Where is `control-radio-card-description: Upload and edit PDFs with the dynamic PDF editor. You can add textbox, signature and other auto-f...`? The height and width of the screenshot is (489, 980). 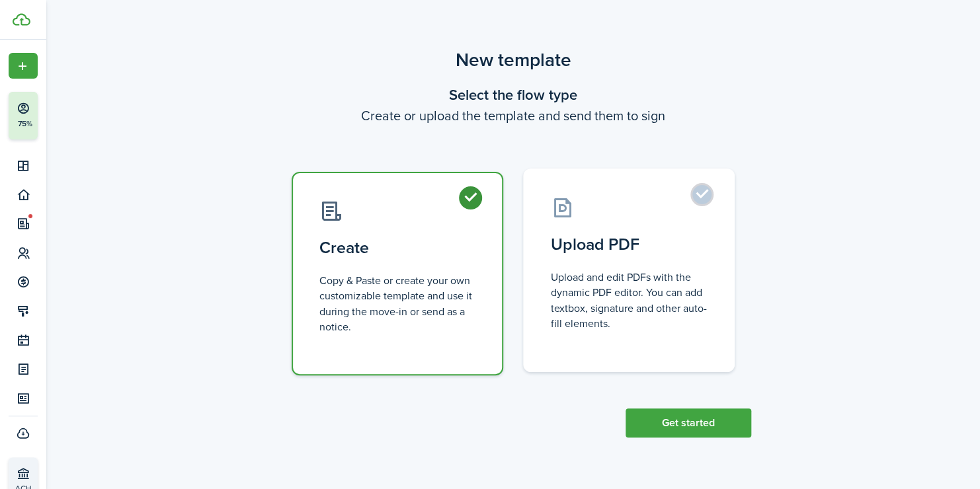 control-radio-card-description: Upload and edit PDFs with the dynamic PDF editor. You can add textbox, signature and other auto-f... is located at coordinates (629, 300).